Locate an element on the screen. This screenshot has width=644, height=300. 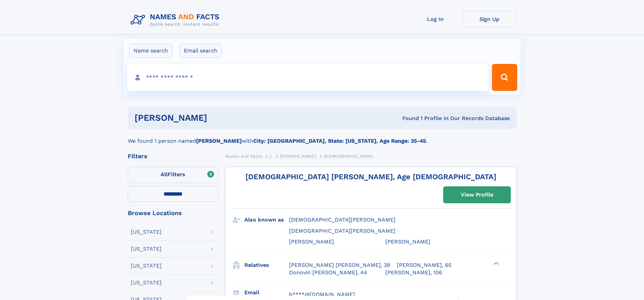
a: L is located at coordinates (271, 156).